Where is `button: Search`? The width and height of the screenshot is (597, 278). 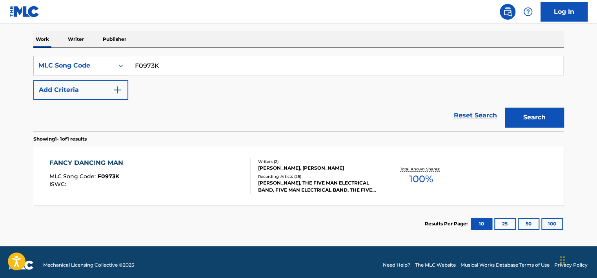
button: Search is located at coordinates (535, 117).